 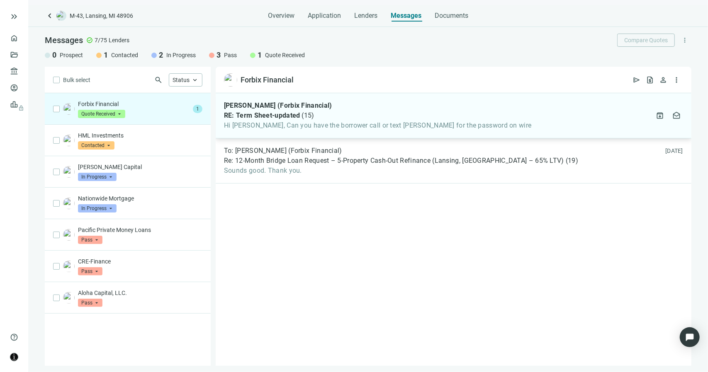 What do you see at coordinates (645, 40) in the screenshot?
I see `button: Compare Quotes` at bounding box center [645, 40].